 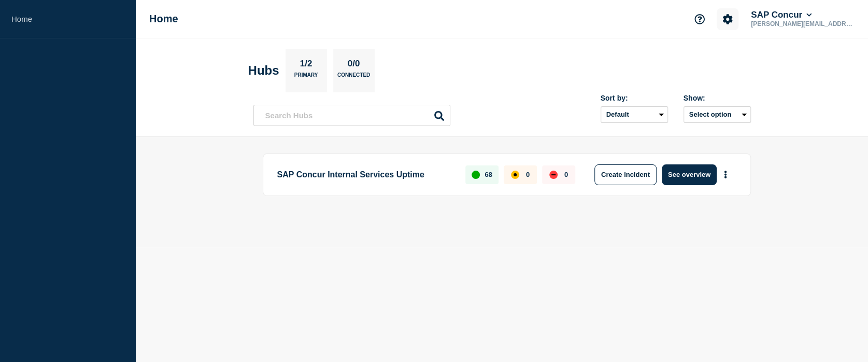 I want to click on h1: Home, so click(x=164, y=19).